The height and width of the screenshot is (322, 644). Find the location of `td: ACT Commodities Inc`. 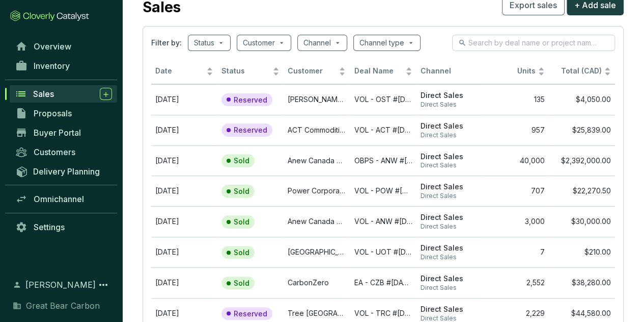

td: ACT Commodities Inc is located at coordinates (317, 130).